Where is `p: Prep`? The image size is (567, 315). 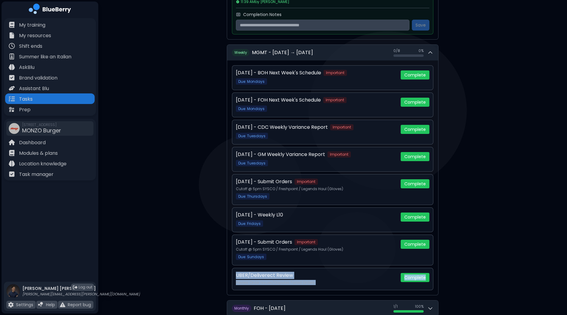
p: Prep is located at coordinates (25, 110).